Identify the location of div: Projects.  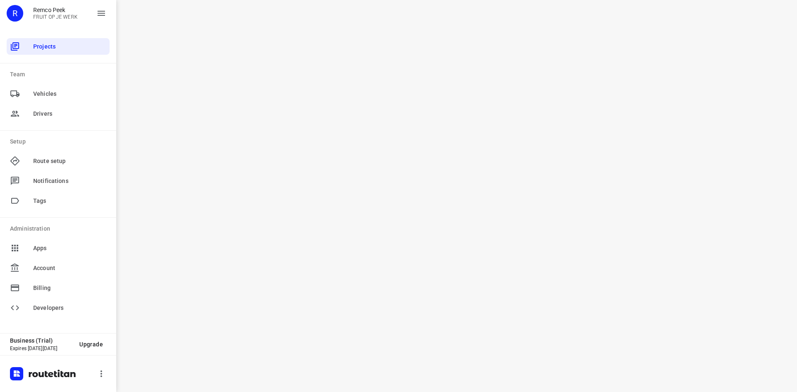
(58, 47).